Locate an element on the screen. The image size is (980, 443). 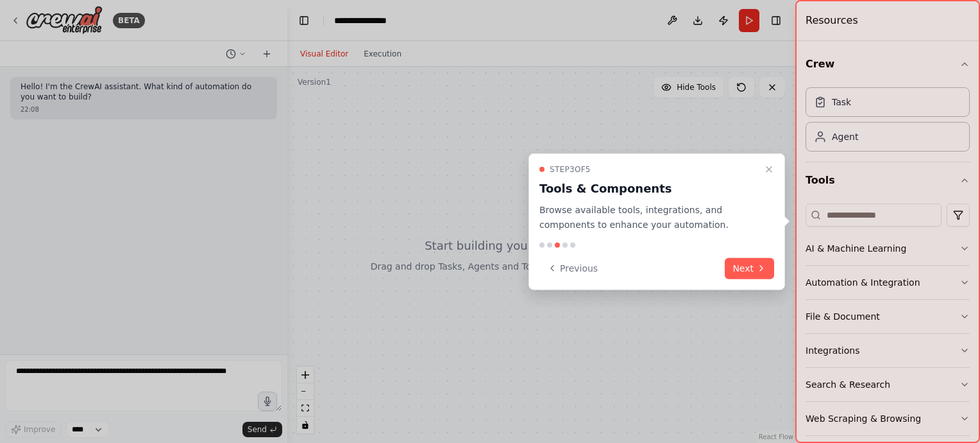
button: Close walkthrough is located at coordinates (770, 170).